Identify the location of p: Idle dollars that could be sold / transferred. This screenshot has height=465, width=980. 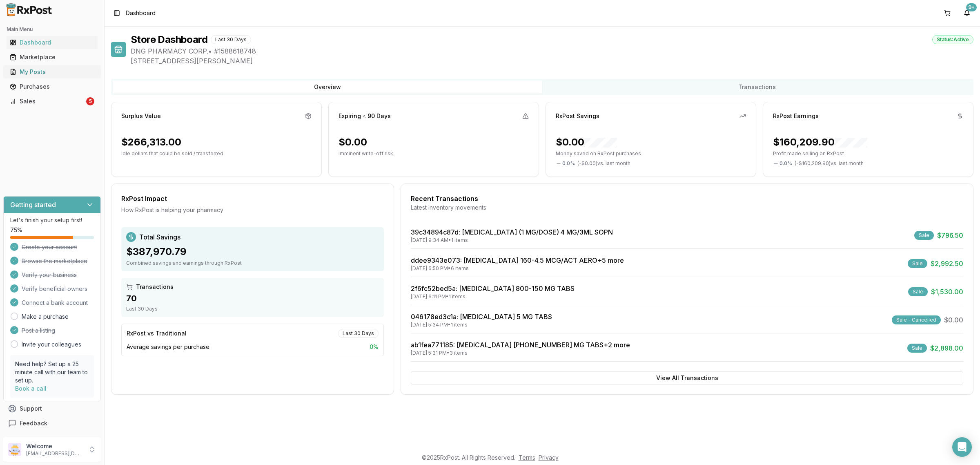
(217, 154).